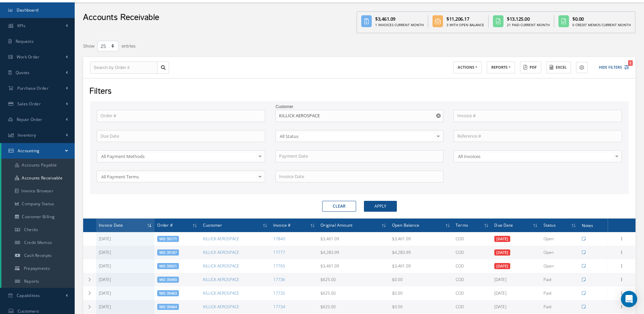 Image resolution: width=644 pixels, height=314 pixels. What do you see at coordinates (359, 156) in the screenshot?
I see `input: Payment Date` at bounding box center [359, 156].